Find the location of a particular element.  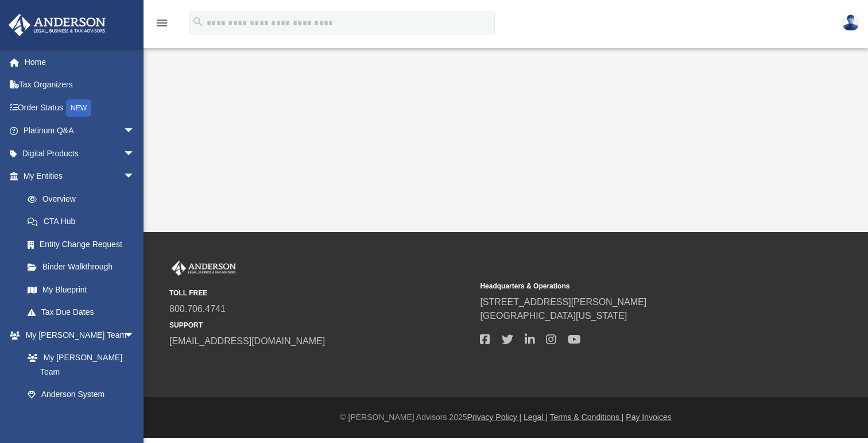

a: My Blueprint is located at coordinates (81, 290).